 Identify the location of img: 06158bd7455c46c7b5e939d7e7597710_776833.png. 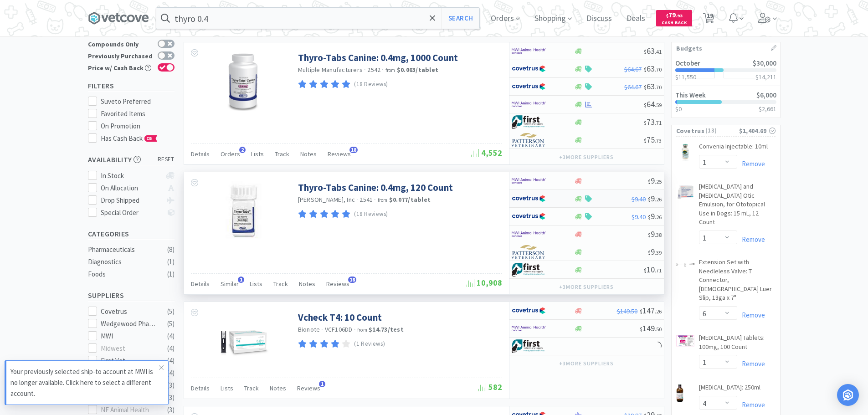
(685, 192).